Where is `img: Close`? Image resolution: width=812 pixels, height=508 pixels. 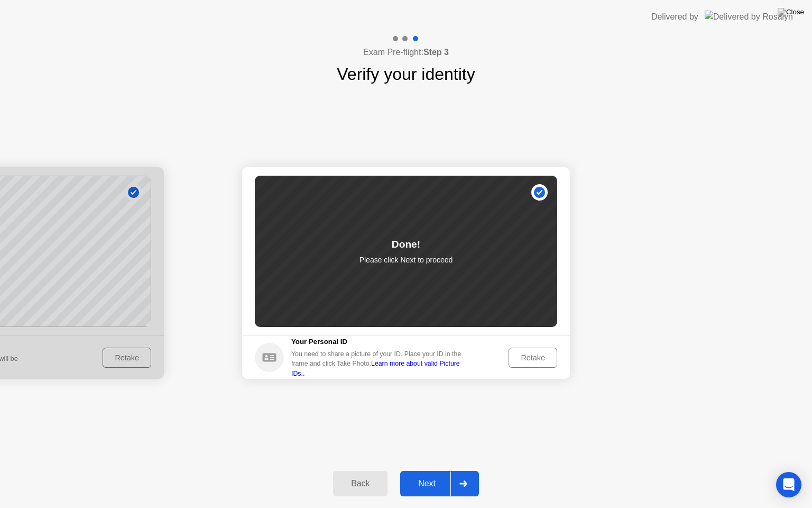
img: Close is located at coordinates (791, 12).